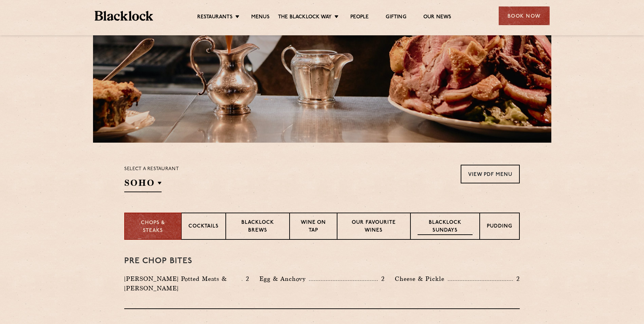 Image resolution: width=644 pixels, height=324 pixels. What do you see at coordinates (421, 279) in the screenshot?
I see `p: Cheese & Pickle` at bounding box center [421, 279].